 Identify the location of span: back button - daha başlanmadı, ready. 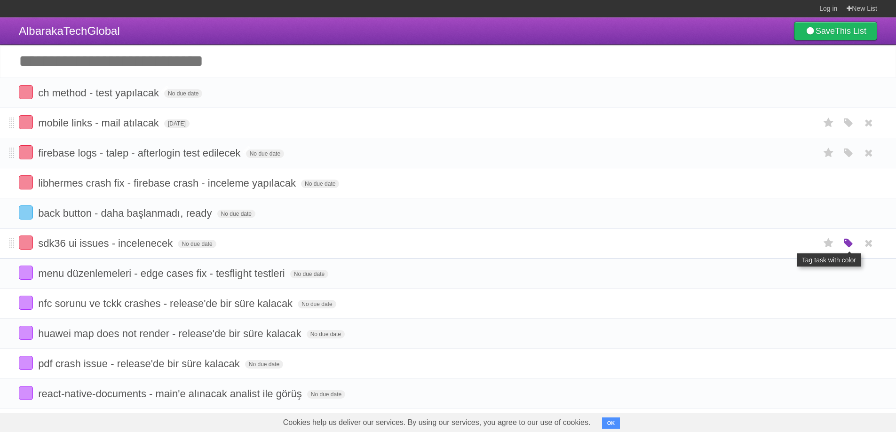
(126, 213).